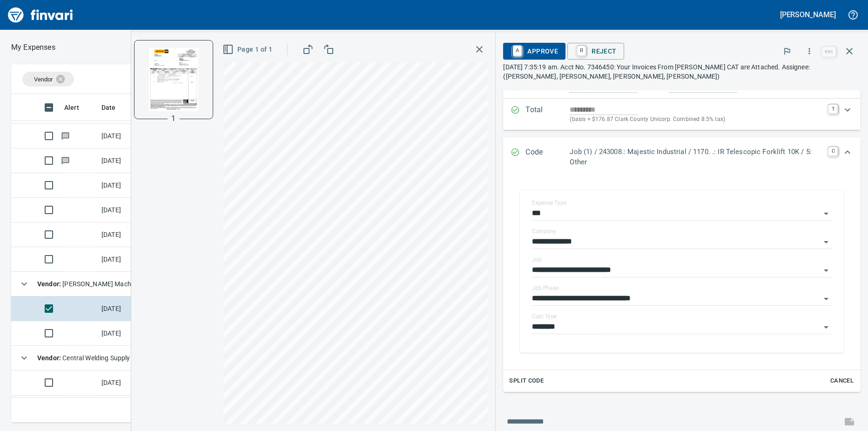 The height and width of the screenshot is (431, 868). What do you see at coordinates (545, 317) in the screenshot?
I see `label: Cost Type` at bounding box center [545, 317].